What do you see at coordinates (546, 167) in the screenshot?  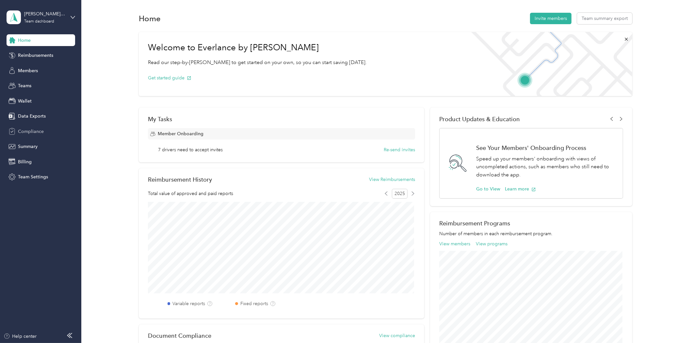 I see `p: Speed up your members' onboarding with views of uncompleted actions, such as members who still ne...` at bounding box center [546, 167].